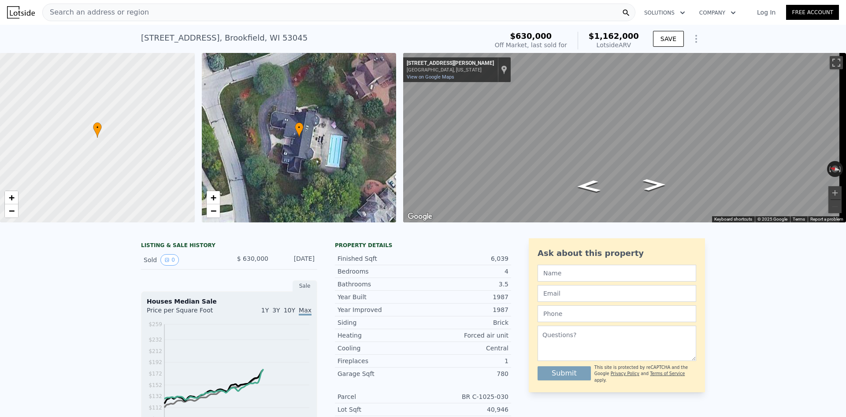 The image size is (846, 417). Describe the element at coordinates (625, 138) in the screenshot. I see `div: Street View` at that location.